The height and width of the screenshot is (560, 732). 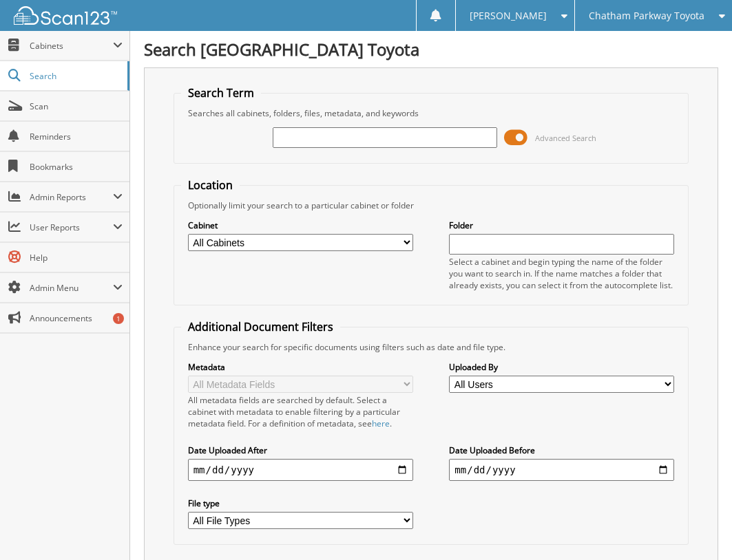 What do you see at coordinates (431, 346) in the screenshot?
I see `div: Enhance your search for specific documents using filters such as date and file type.` at bounding box center [431, 346].